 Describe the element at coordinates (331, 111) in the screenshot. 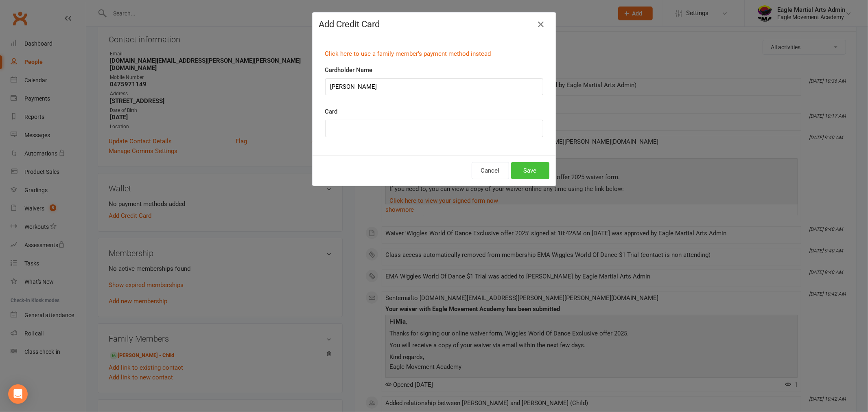

I see `label: Card` at that location.